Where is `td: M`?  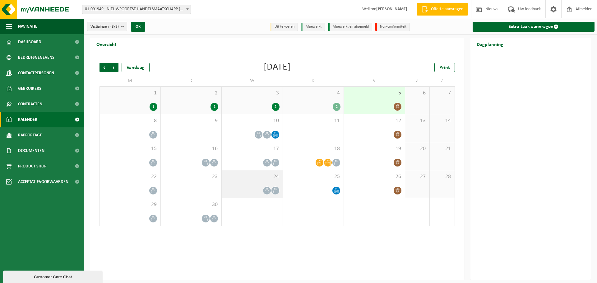
td: M is located at coordinates (130, 81).